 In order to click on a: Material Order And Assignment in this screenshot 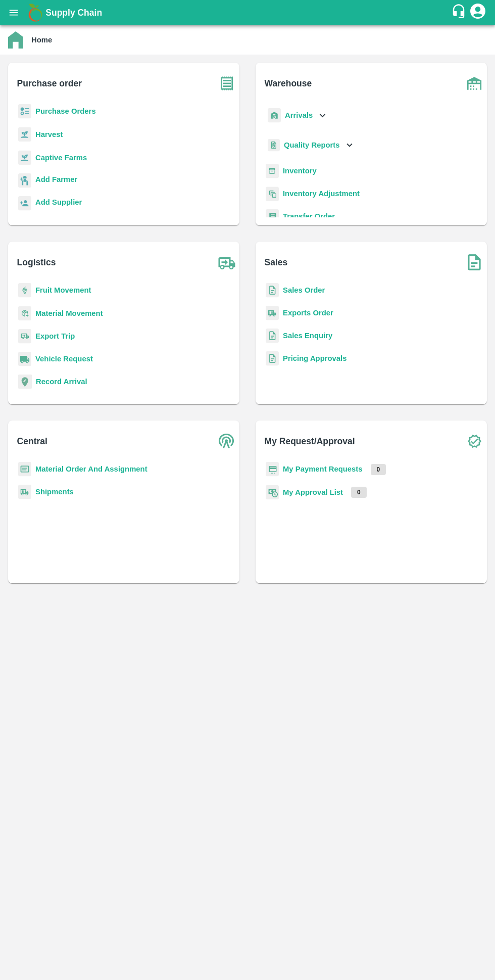, I will do `click(91, 469)`.